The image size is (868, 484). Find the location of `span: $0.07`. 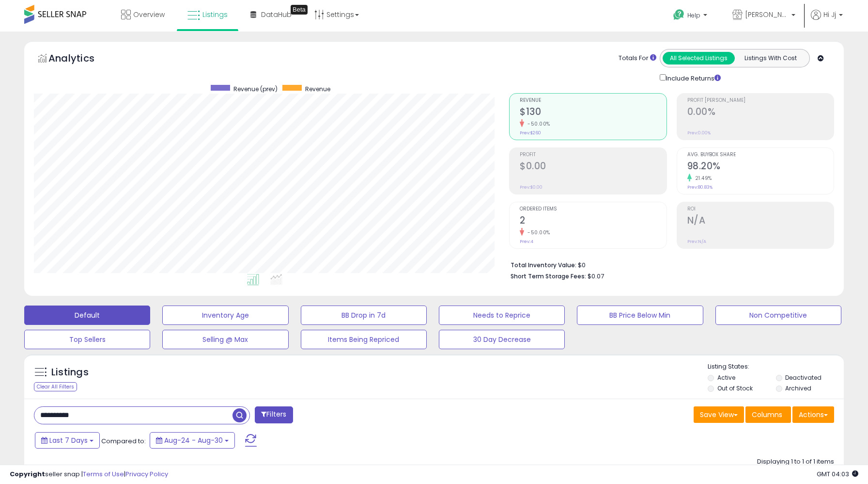

span: $0.07 is located at coordinates (596, 276).